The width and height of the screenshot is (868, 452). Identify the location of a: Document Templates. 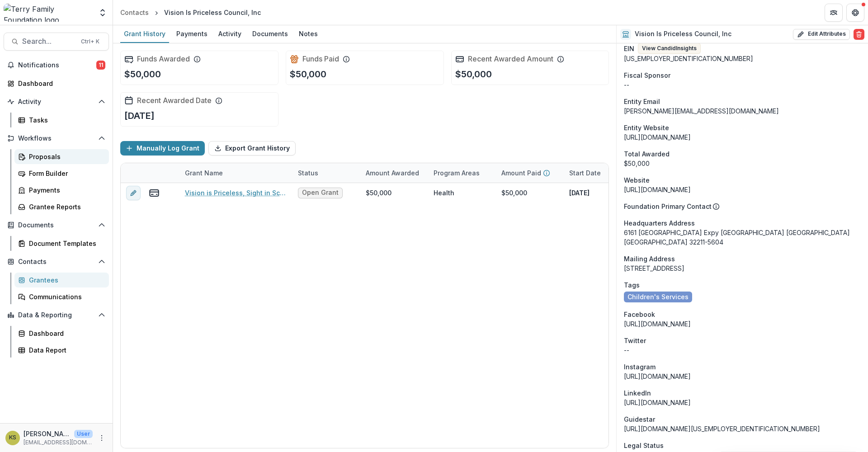
(61, 244).